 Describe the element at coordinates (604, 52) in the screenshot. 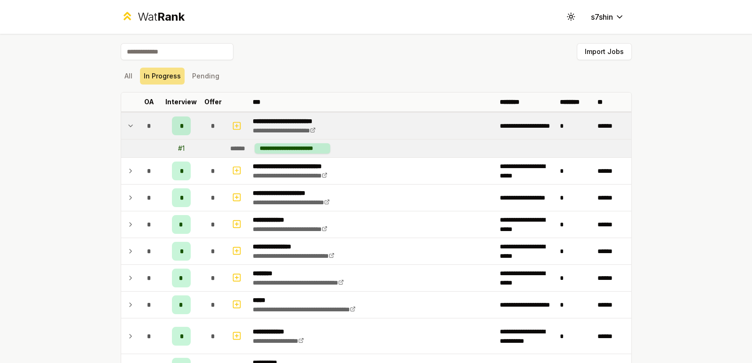

I see `button: Import Jobs` at that location.